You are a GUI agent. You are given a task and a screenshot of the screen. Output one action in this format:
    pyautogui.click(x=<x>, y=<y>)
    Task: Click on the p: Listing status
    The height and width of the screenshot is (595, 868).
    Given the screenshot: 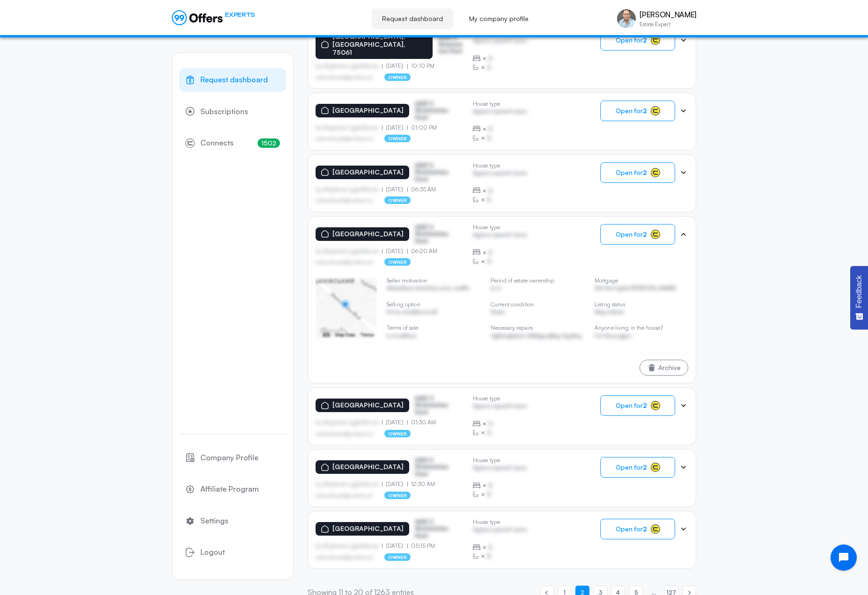 What is the action you would take?
    pyautogui.click(x=641, y=304)
    